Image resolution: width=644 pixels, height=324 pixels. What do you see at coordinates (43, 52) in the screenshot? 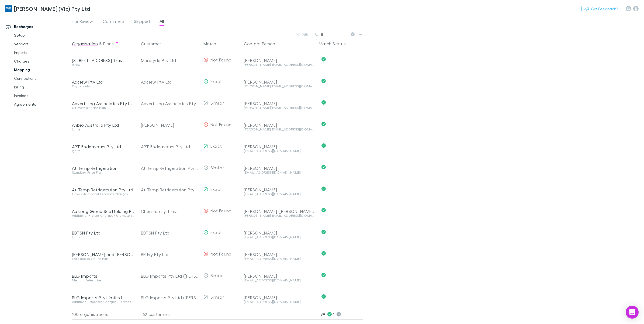
I see `a: Imports` at bounding box center [43, 52].